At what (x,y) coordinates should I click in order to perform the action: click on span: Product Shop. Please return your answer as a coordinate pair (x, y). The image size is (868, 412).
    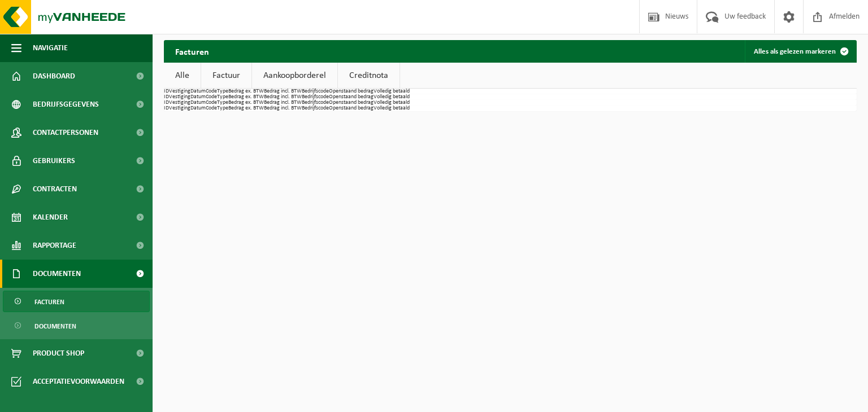
    Looking at the image, I should click on (59, 354).